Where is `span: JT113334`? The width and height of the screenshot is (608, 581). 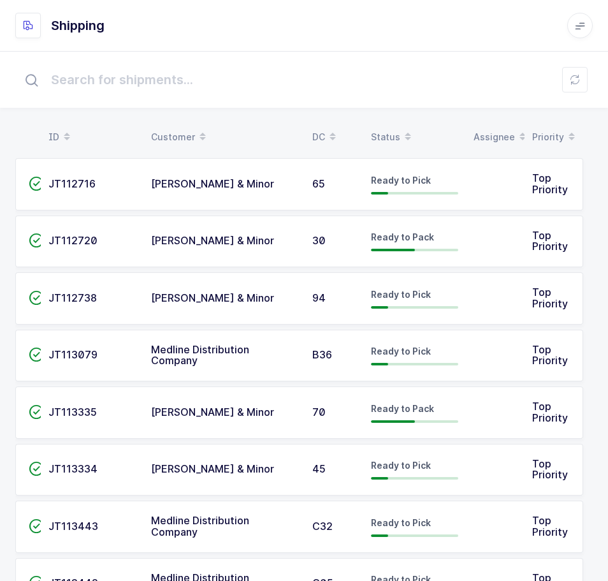 span: JT113334 is located at coordinates (73, 469).